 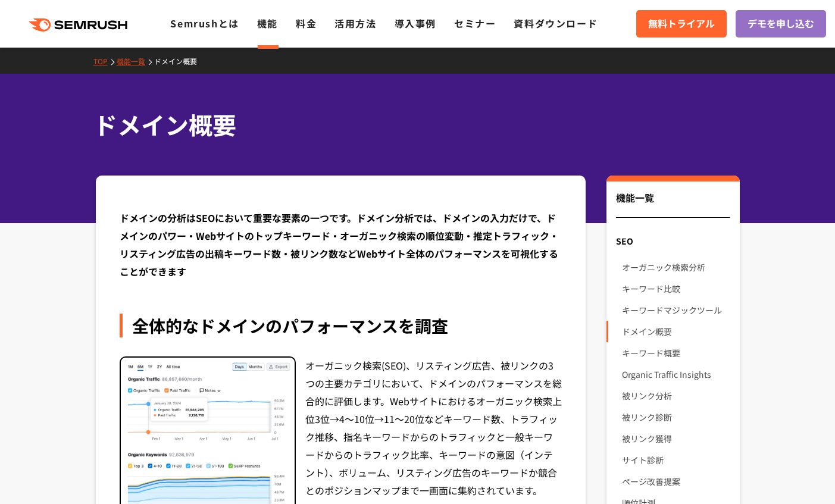 What do you see at coordinates (676, 375) in the screenshot?
I see `a: Organic Traffic Insights` at bounding box center [676, 375].